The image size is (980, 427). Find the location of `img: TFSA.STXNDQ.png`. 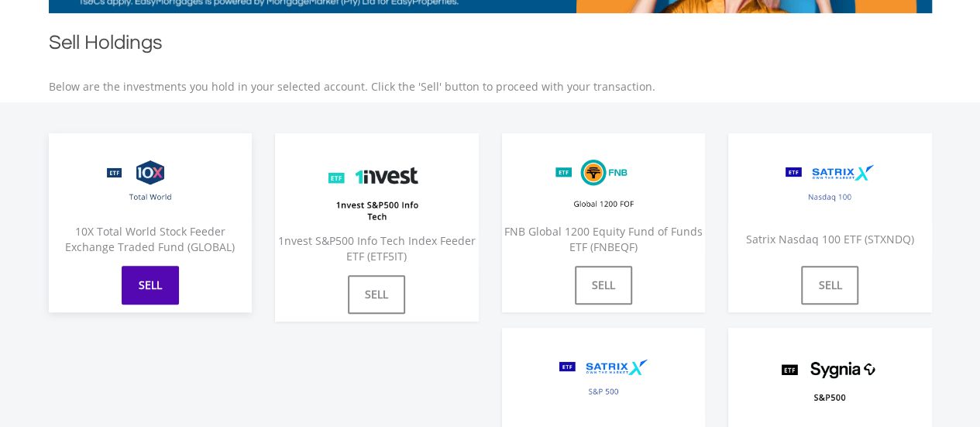

img: TFSA.STXNDQ.png is located at coordinates (829, 185).